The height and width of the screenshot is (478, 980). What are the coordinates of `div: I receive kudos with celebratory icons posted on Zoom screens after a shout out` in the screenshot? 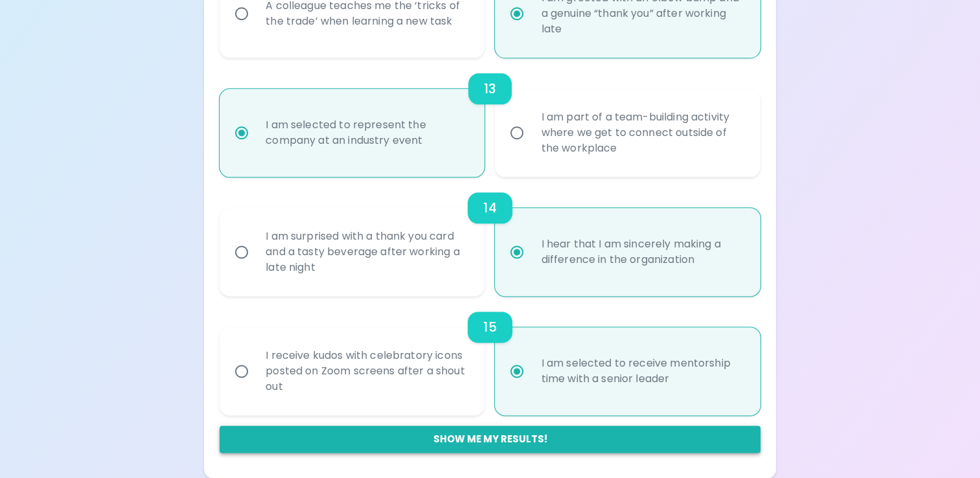 It's located at (366, 371).